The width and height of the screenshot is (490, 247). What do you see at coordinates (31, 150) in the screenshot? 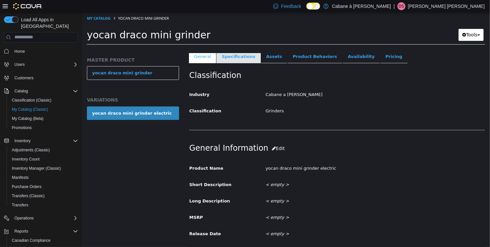
I see `a: Adjustments (Classic)` at bounding box center [31, 150].